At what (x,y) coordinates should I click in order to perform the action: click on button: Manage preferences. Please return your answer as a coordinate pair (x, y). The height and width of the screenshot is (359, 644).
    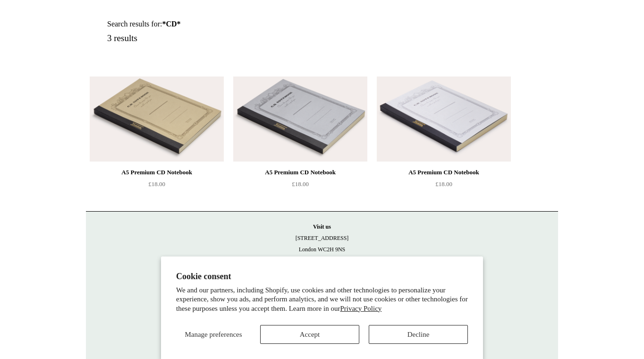
    Looking at the image, I should click on (213, 335).